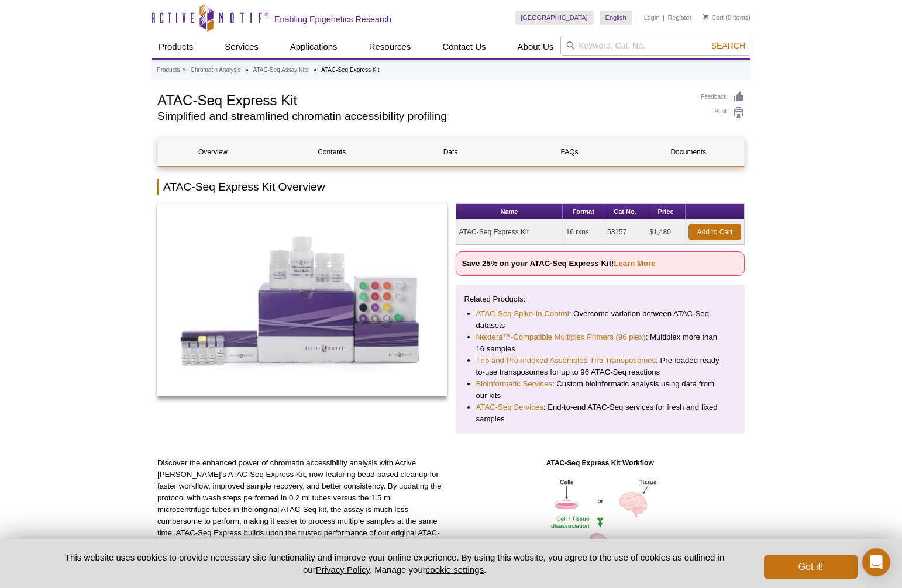 The width and height of the screenshot is (902, 588). I want to click on a: About Us, so click(536, 47).